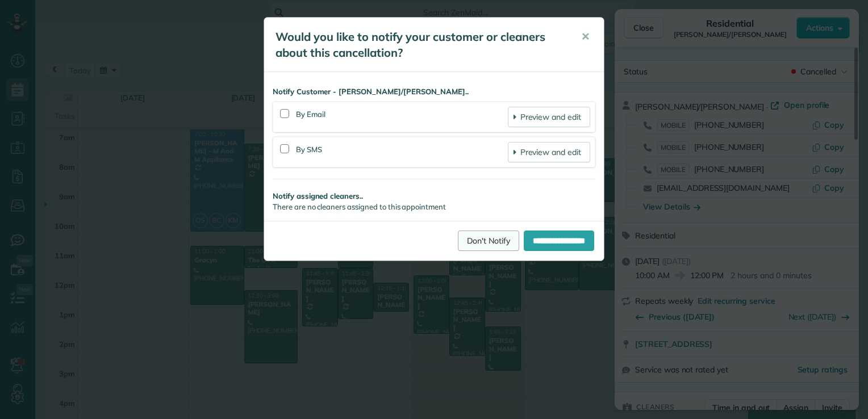 This screenshot has height=419, width=868. What do you see at coordinates (420, 45) in the screenshot?
I see `h5: Would you like to notify your customer or cleaners about this cancellation?` at bounding box center [420, 45].